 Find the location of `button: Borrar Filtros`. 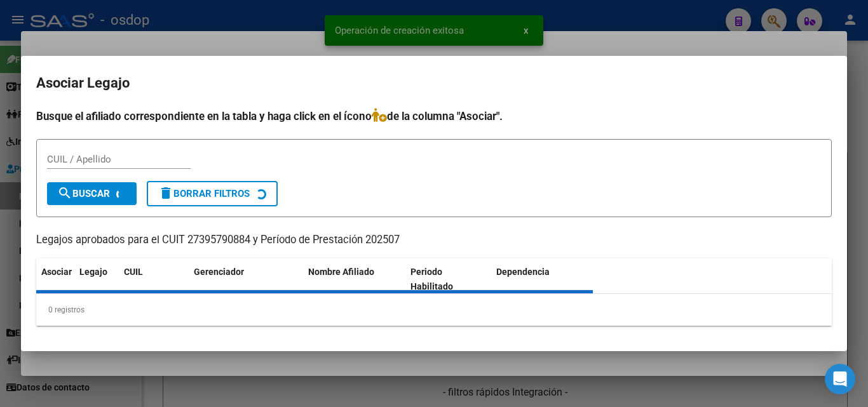

button: Borrar Filtros is located at coordinates (212, 194).